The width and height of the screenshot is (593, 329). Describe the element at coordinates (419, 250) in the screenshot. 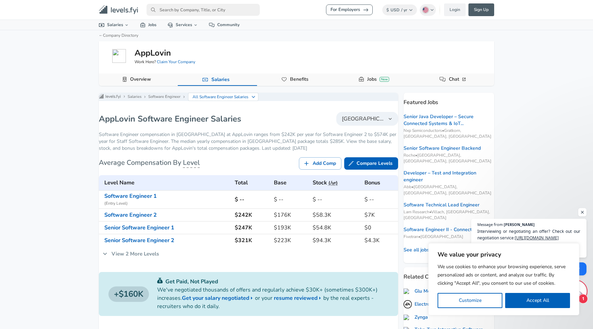

I see `a: See all jobs ➜` at that location.